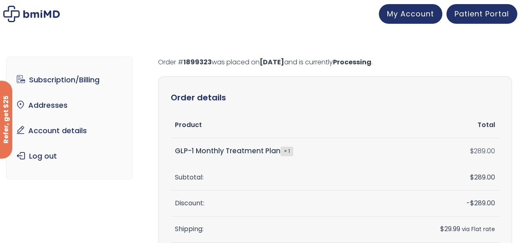 Image resolution: width=518 pixels, height=243 pixels. Describe the element at coordinates (69, 131) in the screenshot. I see `a: Account details` at that location.